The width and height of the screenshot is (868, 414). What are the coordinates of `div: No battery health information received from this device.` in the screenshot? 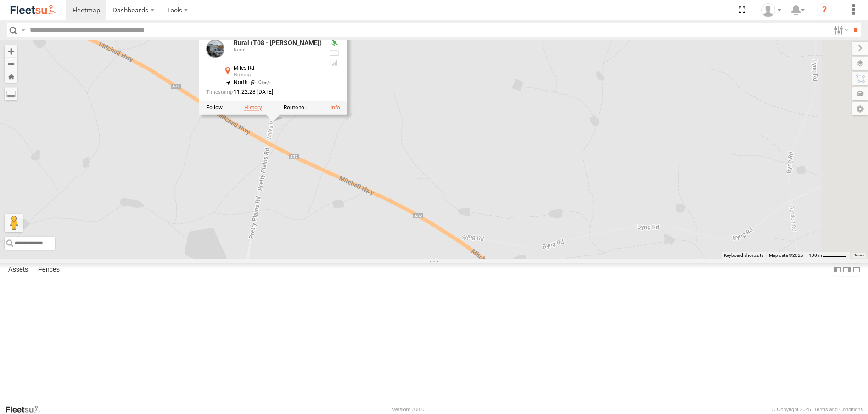 It's located at (334, 53).